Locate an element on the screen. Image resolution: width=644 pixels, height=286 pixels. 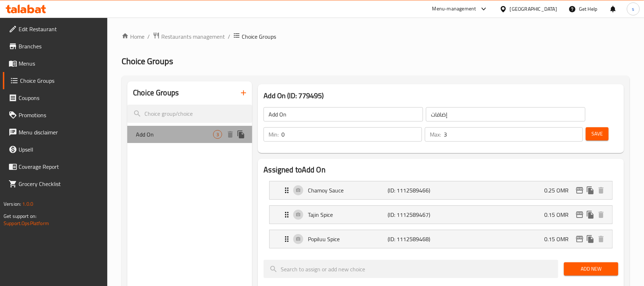
a: Upsell is located at coordinates (55, 149).